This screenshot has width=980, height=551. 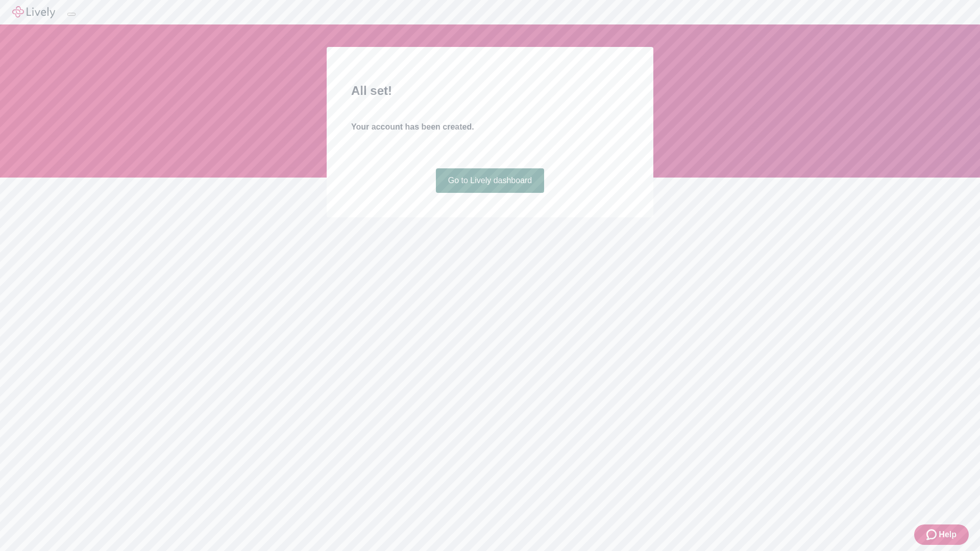 I want to click on img: Lively, so click(x=34, y=12).